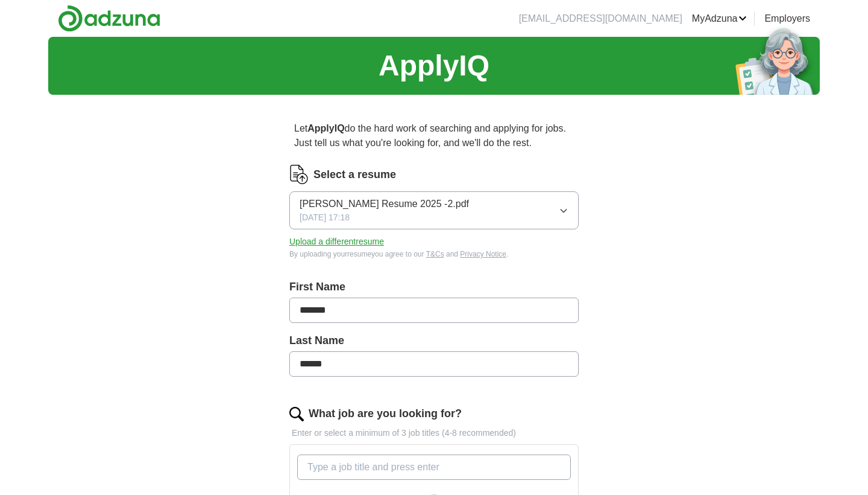  I want to click on img: search.png, so click(296, 414).